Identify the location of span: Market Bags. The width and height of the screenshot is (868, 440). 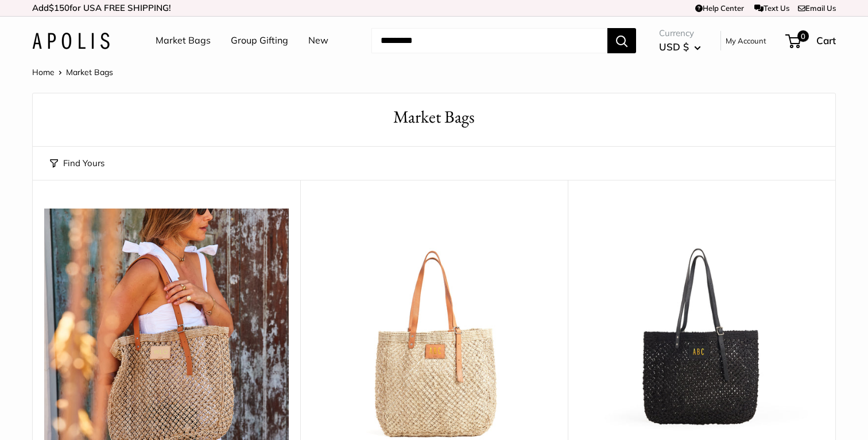
(90, 72).